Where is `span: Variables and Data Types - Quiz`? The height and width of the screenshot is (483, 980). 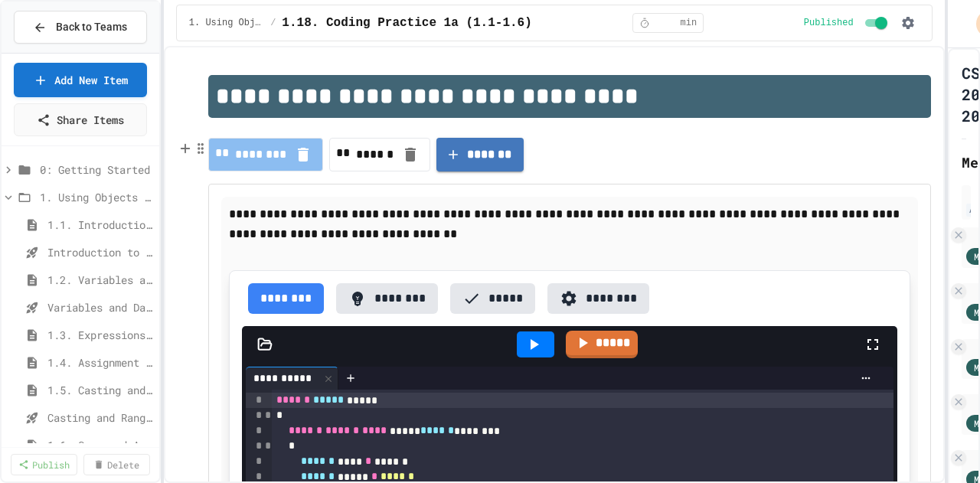
span: Variables and Data Types - Quiz is located at coordinates (101, 307).